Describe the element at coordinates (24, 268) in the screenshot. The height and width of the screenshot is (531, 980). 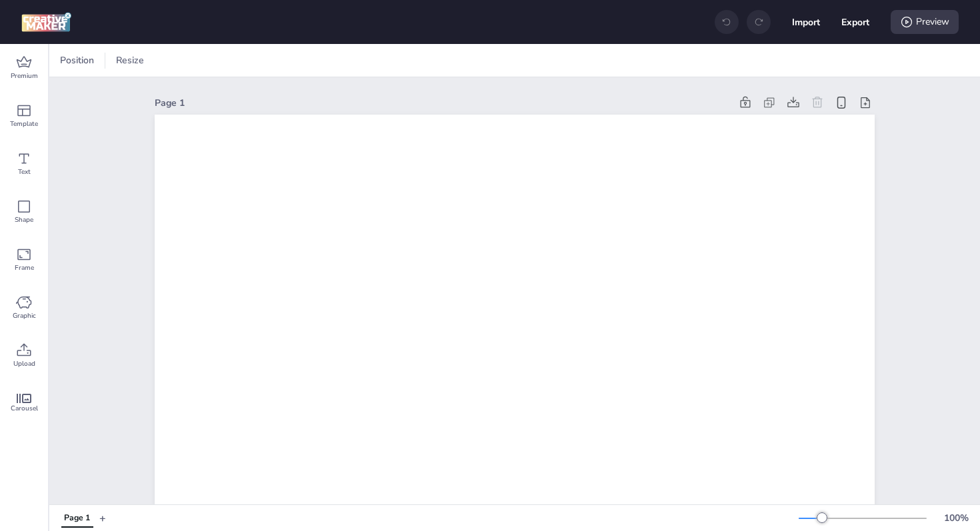
I see `span: Frame` at that location.